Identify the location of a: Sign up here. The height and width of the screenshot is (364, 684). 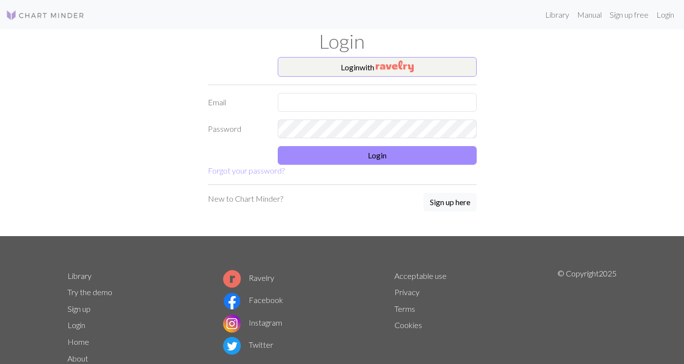
(450, 203).